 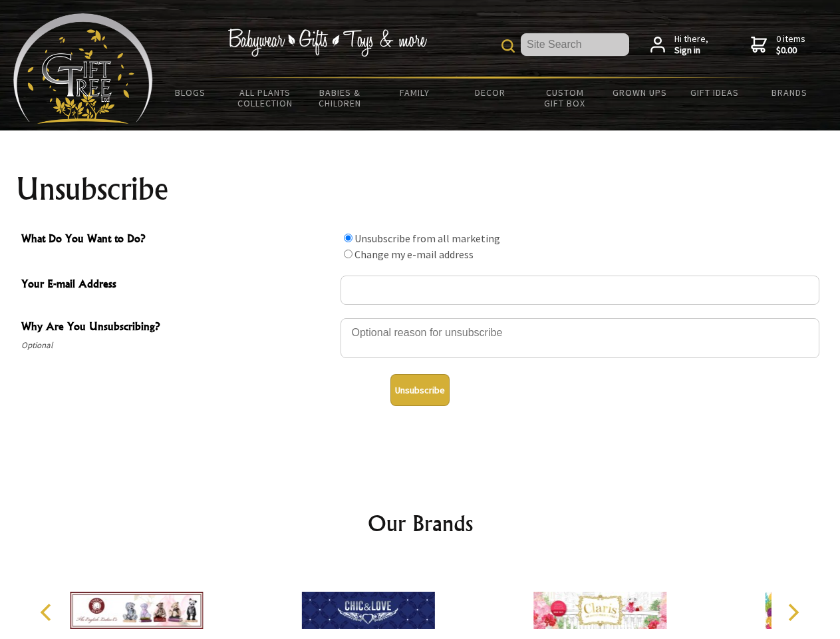 What do you see at coordinates (565, 98) in the screenshot?
I see `a: Custom Gift Box` at bounding box center [565, 98].